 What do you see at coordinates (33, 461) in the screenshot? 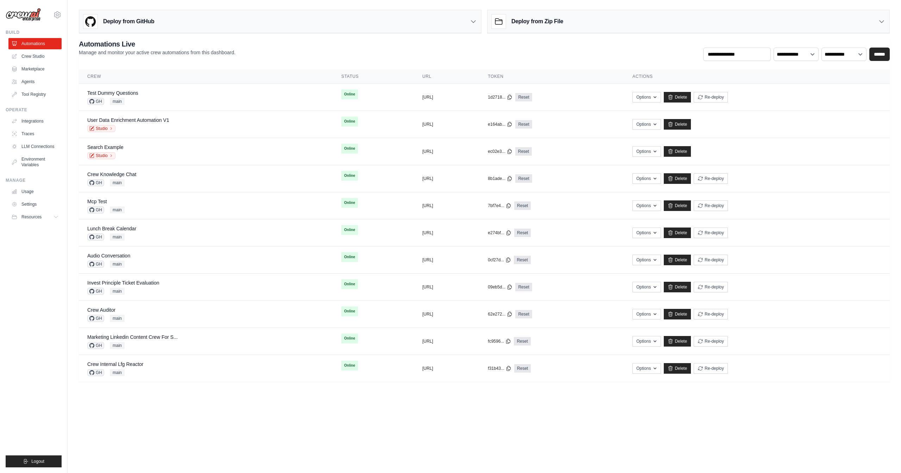
I see `button: Logout` at bounding box center [33, 461].